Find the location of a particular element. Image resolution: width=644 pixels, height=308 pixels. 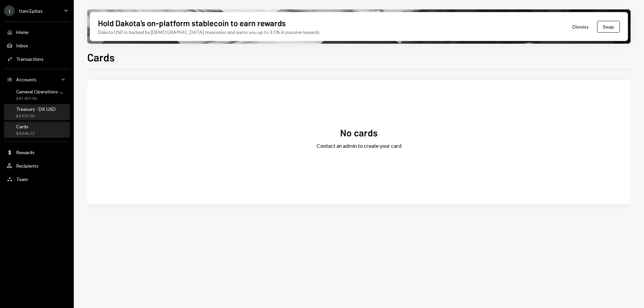

a: Accounts is located at coordinates (37, 79).